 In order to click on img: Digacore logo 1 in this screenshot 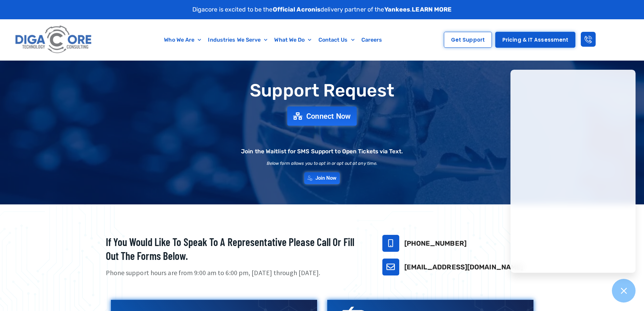, I will do `click(54, 39)`.